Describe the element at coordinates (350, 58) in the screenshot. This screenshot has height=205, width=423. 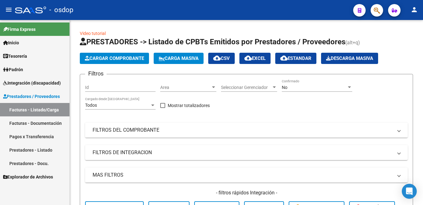
I see `span: Descarga Masiva` at that location.